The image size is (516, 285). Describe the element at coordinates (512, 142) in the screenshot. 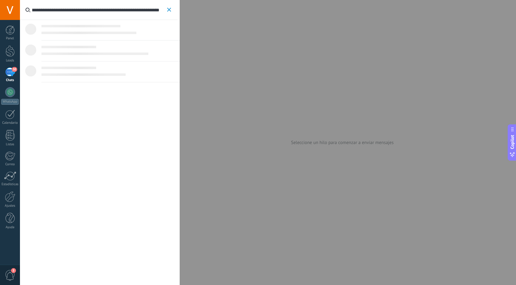

I see `span: Copilot` at that location.